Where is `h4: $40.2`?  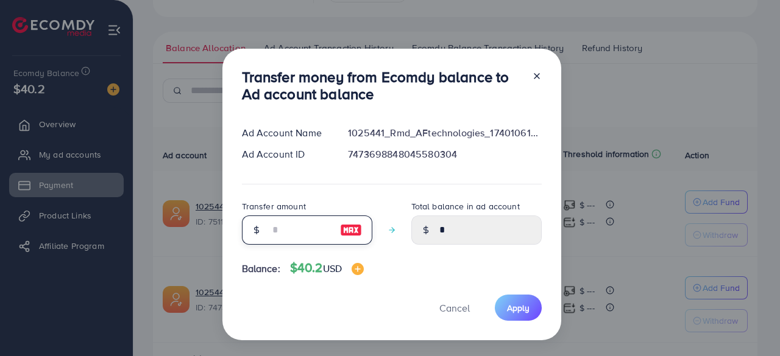
h4: $40.2 is located at coordinates (326, 268).